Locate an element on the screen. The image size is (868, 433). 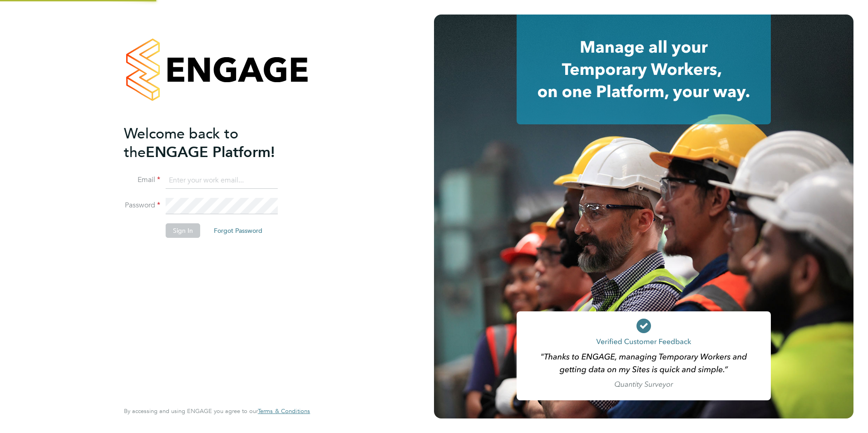
button: Sign In is located at coordinates (183, 231).